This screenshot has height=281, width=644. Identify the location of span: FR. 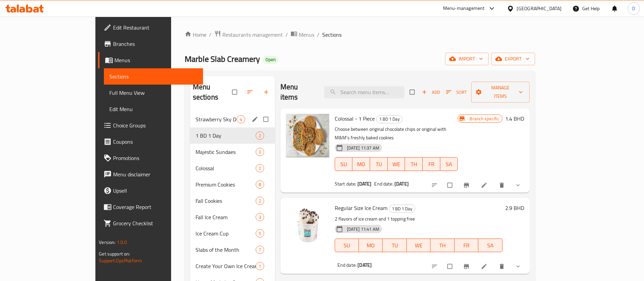
(467, 245).